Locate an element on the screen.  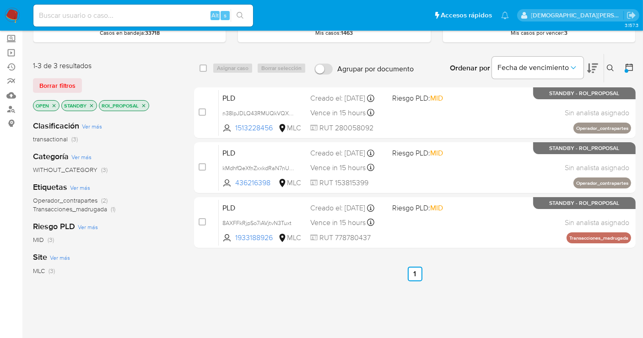
span: 3.157.3 is located at coordinates (632, 25).